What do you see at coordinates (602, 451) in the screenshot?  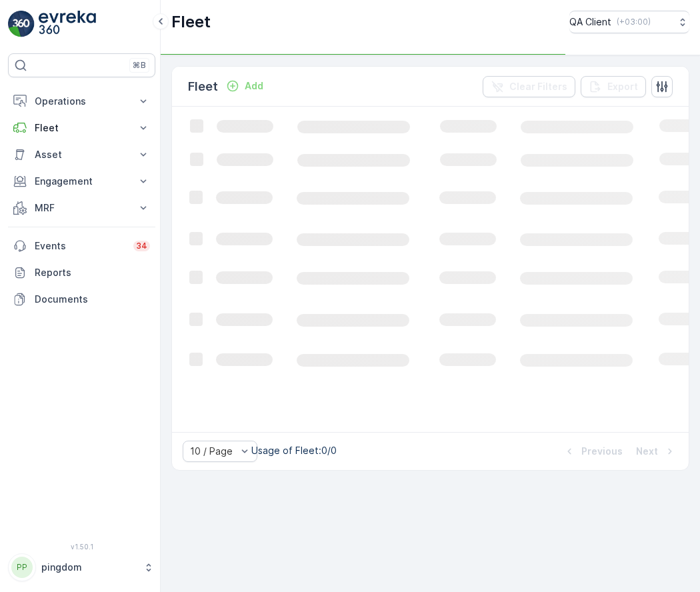 I see `p: Previous` at bounding box center [602, 451].